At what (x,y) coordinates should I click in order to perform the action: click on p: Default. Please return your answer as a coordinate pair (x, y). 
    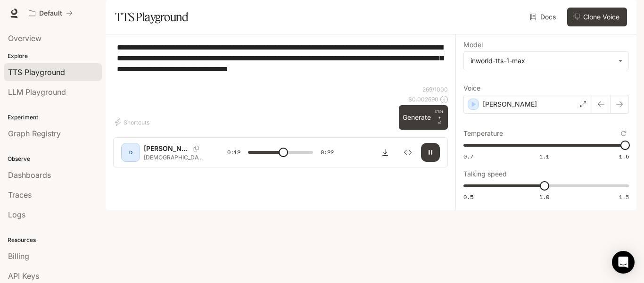
    Looking at the image, I should click on (50, 13).